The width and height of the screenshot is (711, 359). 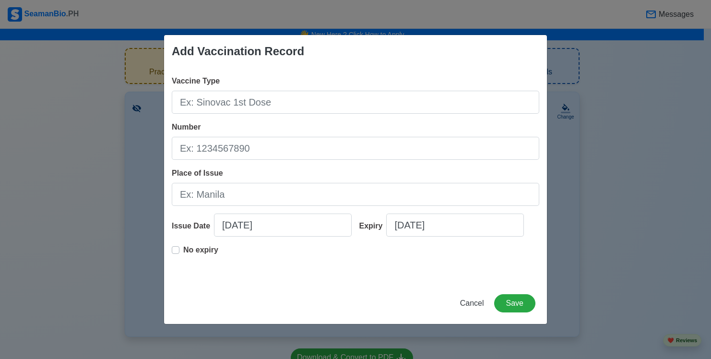 What do you see at coordinates (373, 226) in the screenshot?
I see `div: Expiry` at bounding box center [373, 226].